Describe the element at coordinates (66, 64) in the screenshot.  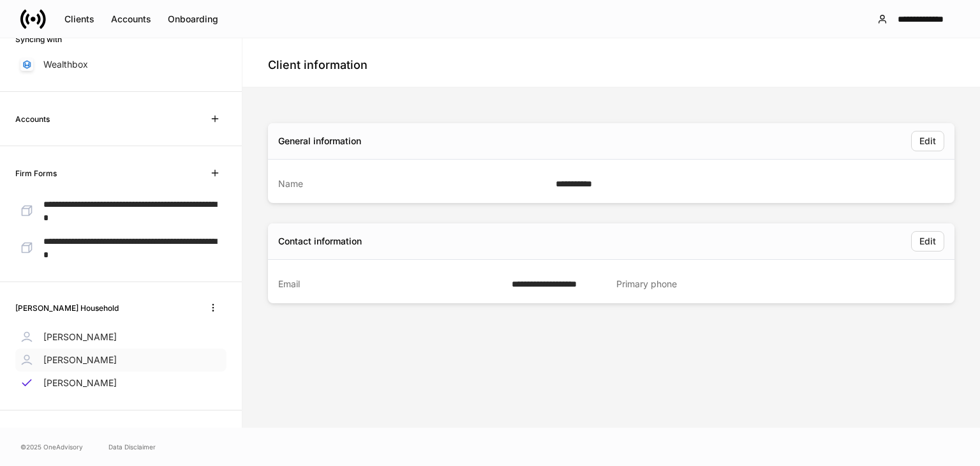
I see `p: Wealthbox` at that location.